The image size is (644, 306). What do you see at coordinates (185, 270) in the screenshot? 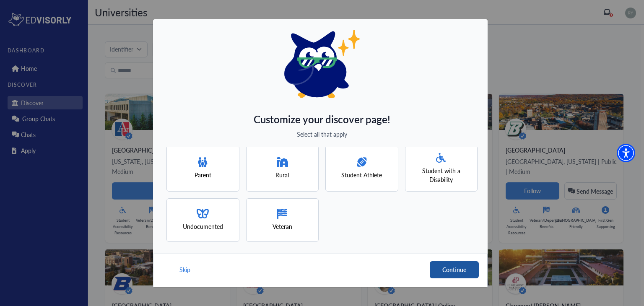
I see `button: Skip` at bounding box center [185, 270].